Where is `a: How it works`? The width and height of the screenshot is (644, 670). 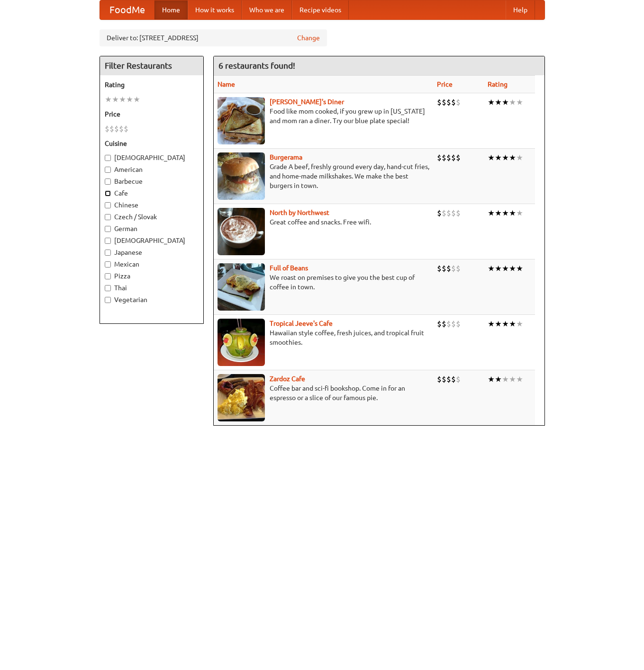 a: How it works is located at coordinates (215, 10).